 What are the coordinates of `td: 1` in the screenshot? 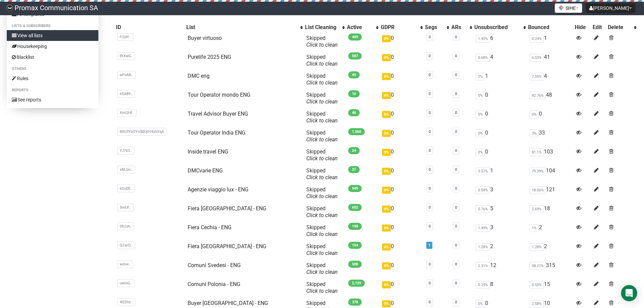 It's located at (550, 42).